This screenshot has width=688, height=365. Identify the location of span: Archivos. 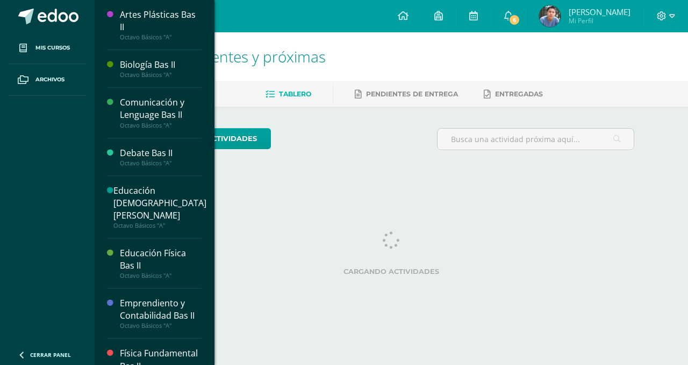
(50, 80).